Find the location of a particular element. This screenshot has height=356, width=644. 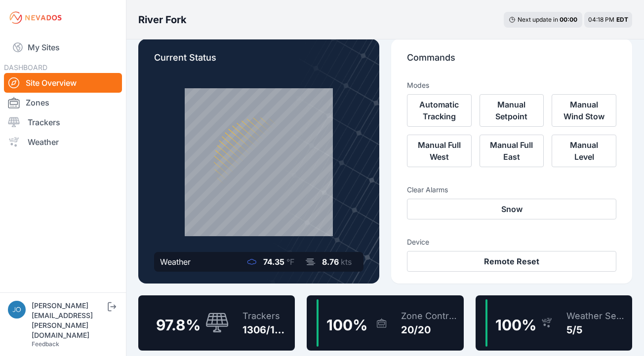

div: Trackers is located at coordinates (266, 316).